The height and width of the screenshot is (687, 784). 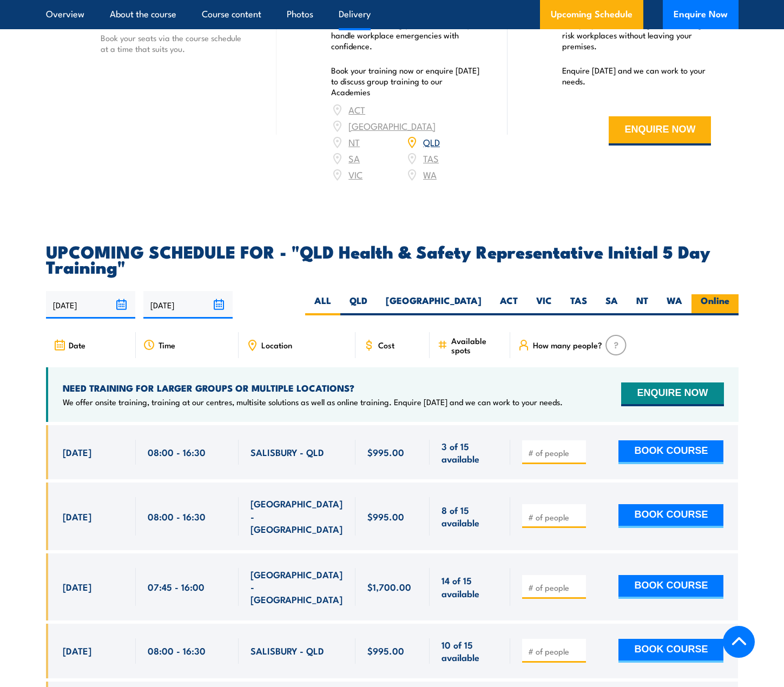 I want to click on span: Location, so click(x=277, y=344).